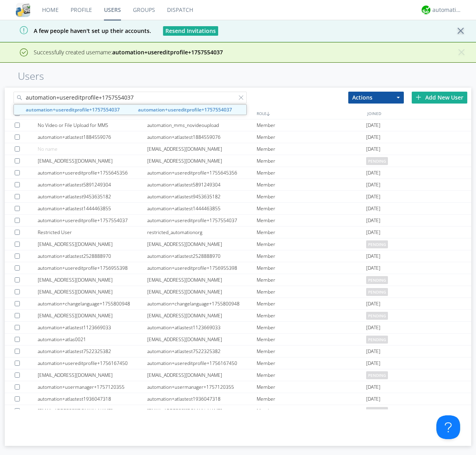 This screenshot has height=455, width=476. I want to click on div: automation+atlastest1884559076, so click(202, 136).